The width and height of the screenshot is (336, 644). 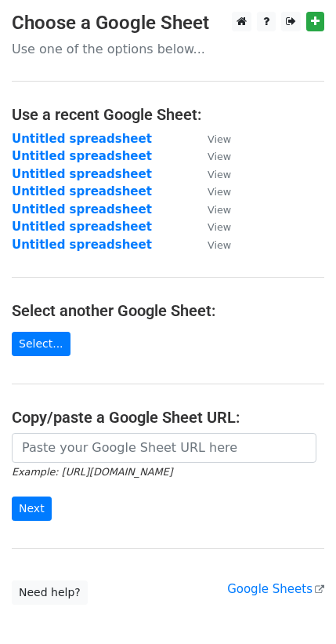 I want to click on input: Next, so click(x=32, y=508).